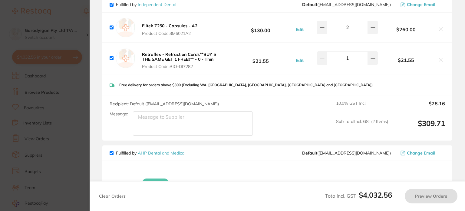 This screenshot has height=211, width=465. What do you see at coordinates (347, 153) in the screenshot?
I see `span: orders@ahpdentalmedical.com.au` at bounding box center [347, 153].